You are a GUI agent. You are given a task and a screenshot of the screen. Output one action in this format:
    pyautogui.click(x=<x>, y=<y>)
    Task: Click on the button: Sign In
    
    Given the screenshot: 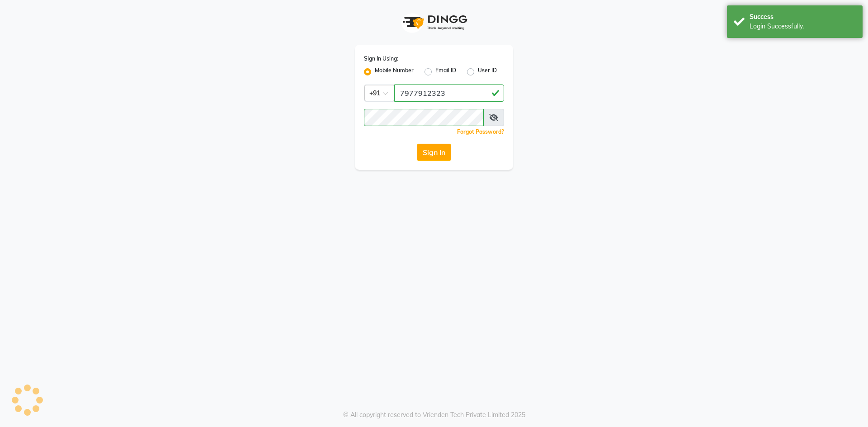 What is the action you would take?
    pyautogui.click(x=434, y=152)
    